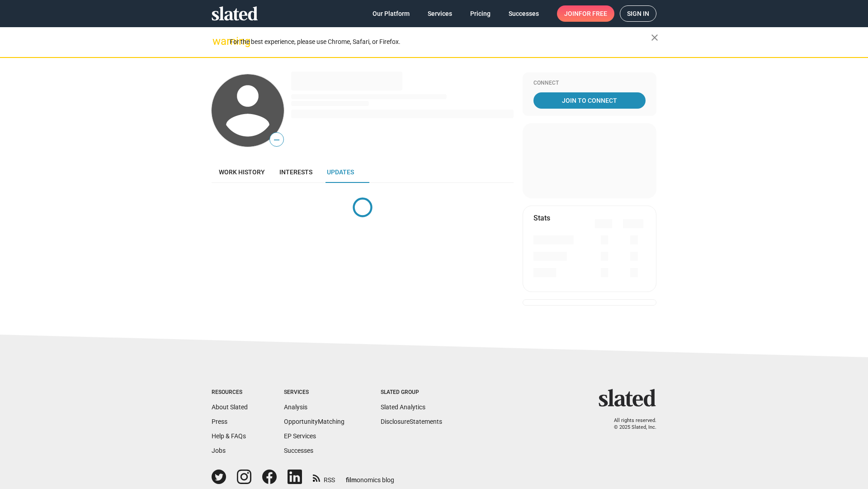 This screenshot has height=489, width=868. I want to click on a: Joinfor free, so click(586, 14).